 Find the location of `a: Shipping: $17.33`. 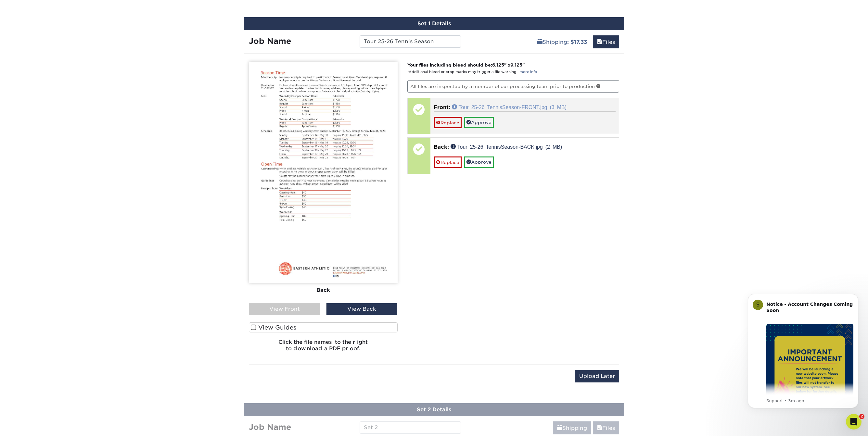

a: Shipping: $17.33 is located at coordinates (562, 42).